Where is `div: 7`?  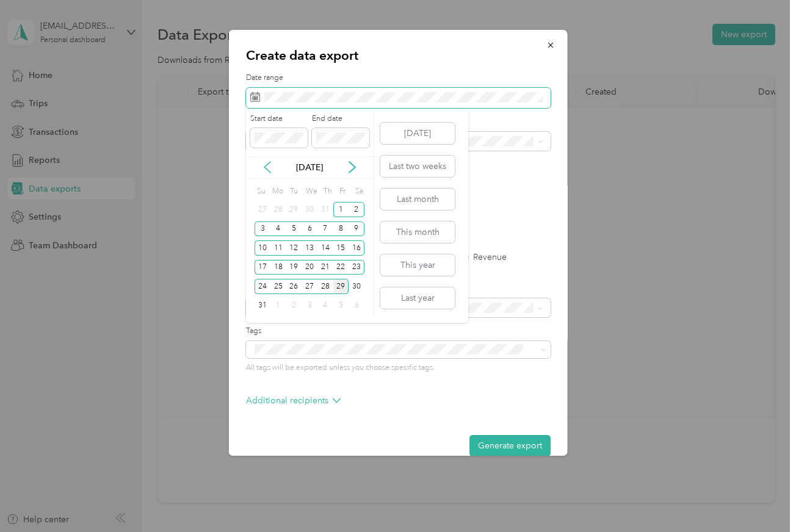 div: 7 is located at coordinates (326, 229).